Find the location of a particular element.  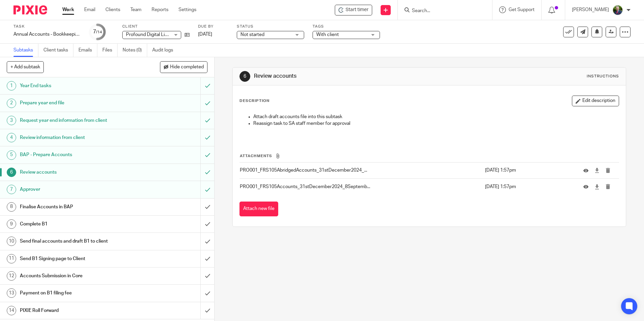

img: Pixie is located at coordinates (30, 10).